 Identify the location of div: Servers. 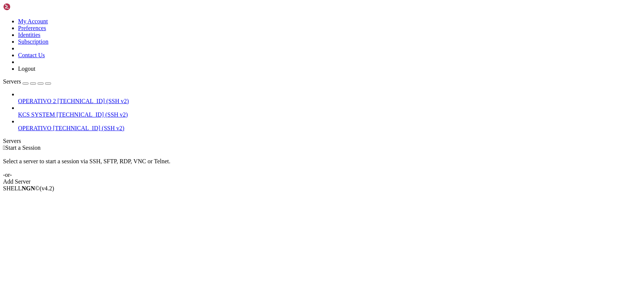
(322, 141).